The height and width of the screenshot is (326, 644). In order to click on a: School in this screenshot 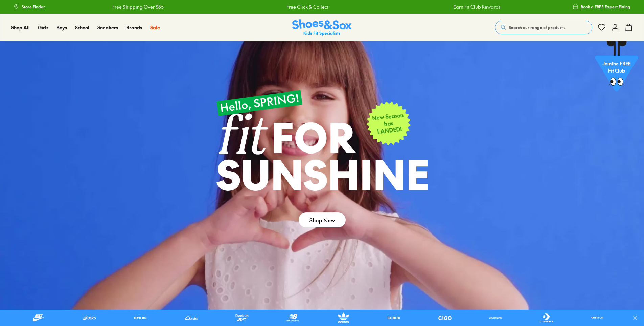, I will do `click(82, 27)`.